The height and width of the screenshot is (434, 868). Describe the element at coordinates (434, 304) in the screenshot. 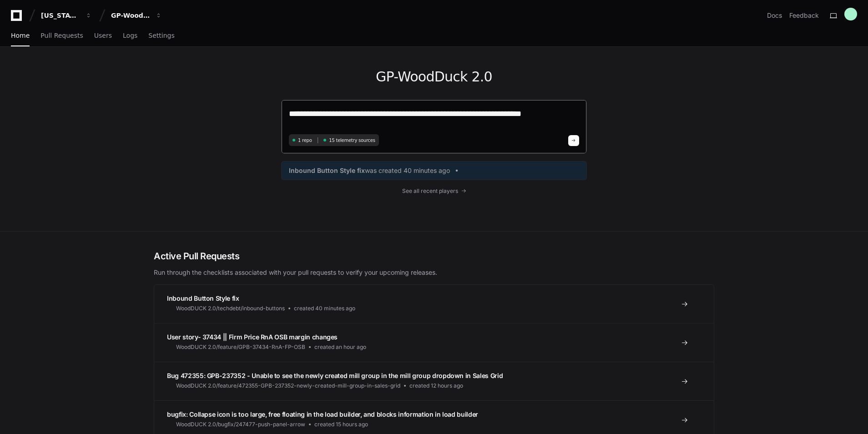

I see `a: Inbound Button Style fixWoodDUCK 2.0/techdebt/inbound-buttonscreated 40 minutes ago` at that location.